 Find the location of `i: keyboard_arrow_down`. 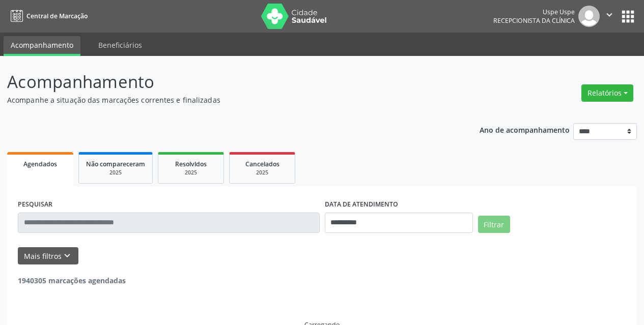

i: keyboard_arrow_down is located at coordinates (67, 256).